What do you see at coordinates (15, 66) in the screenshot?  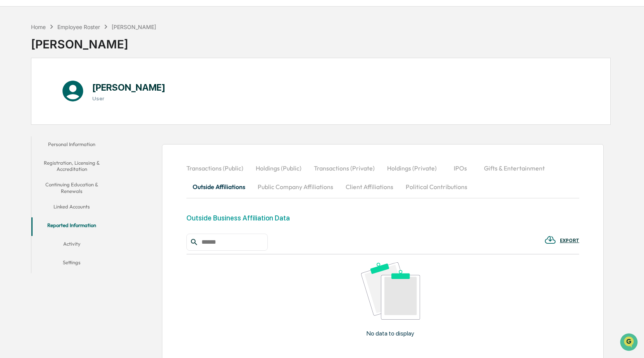 I see `img: 1746055101610-c473b297-6a78-478c-a979-82029cc54cd1` at bounding box center [15, 66].